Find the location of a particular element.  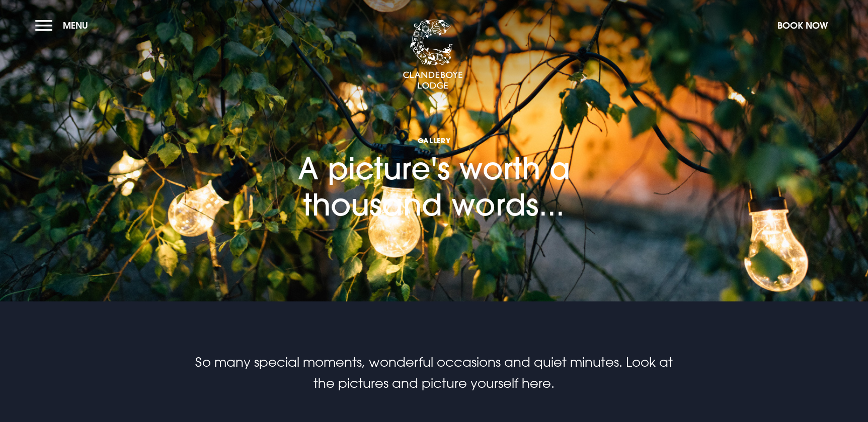

img: Clandeboye Lodge is located at coordinates (433, 55).